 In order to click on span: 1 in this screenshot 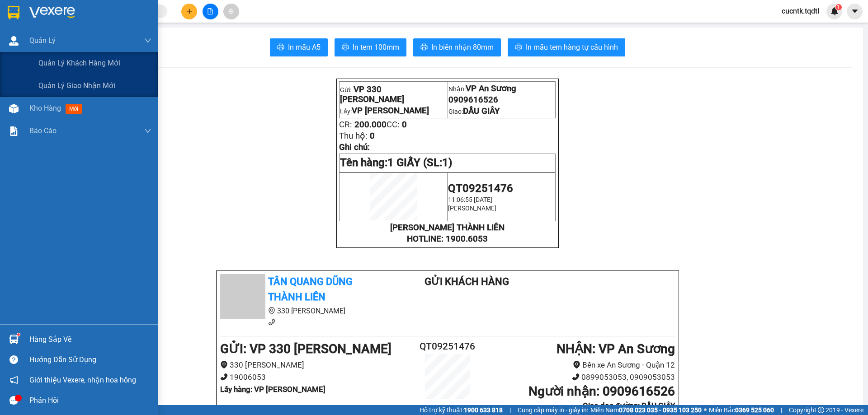, I will do `click(838, 7)`.